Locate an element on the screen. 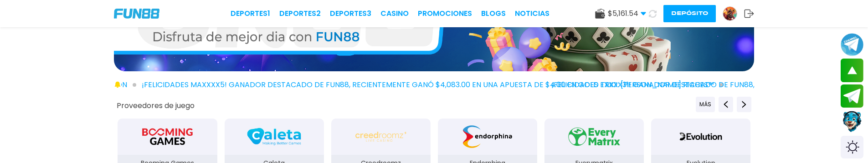  img: Caleta is located at coordinates (274, 137).